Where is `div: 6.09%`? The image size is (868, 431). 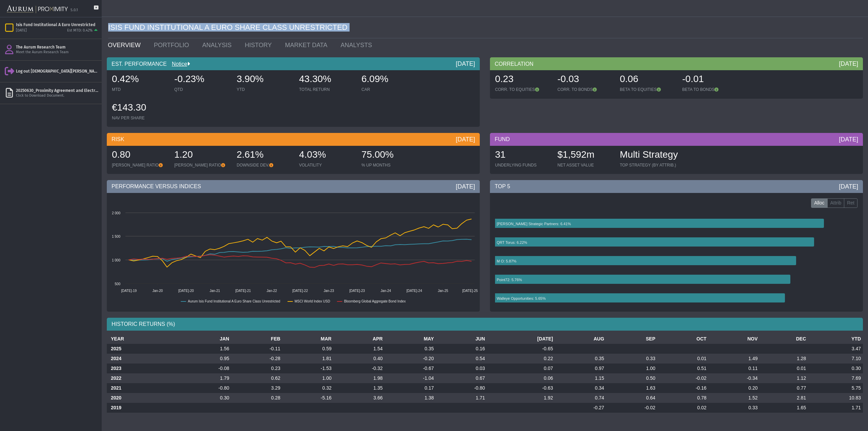 div: 6.09% is located at coordinates (390, 80).